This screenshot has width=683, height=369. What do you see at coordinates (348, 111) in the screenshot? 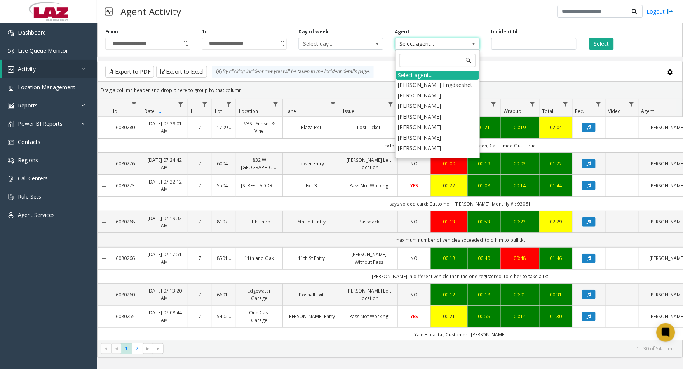
I see `span: Issue` at bounding box center [348, 111].